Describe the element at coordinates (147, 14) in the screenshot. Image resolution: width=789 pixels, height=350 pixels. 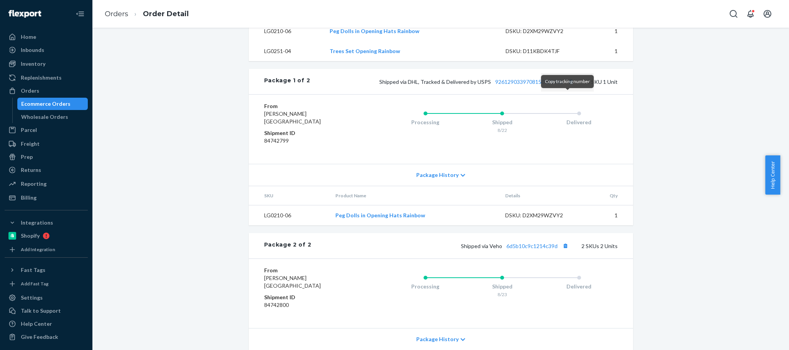
I see `ol: breadcrumbs` at that location.